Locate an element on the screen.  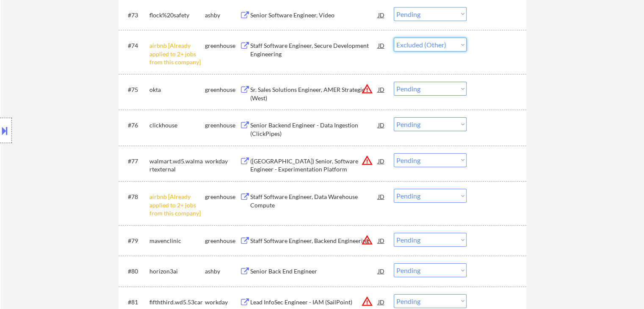
div: #79 is located at coordinates (135, 241).